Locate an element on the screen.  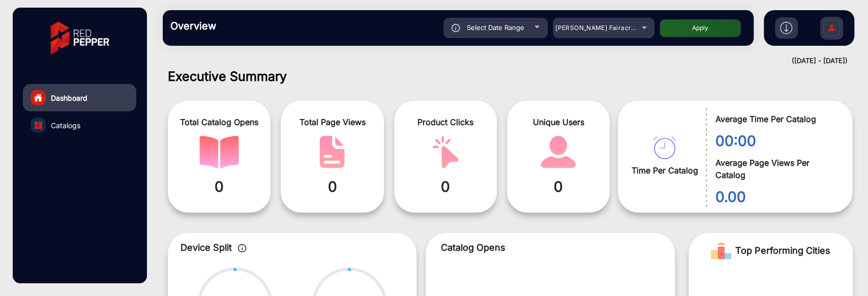
a: Dashboard is located at coordinates (79, 98).